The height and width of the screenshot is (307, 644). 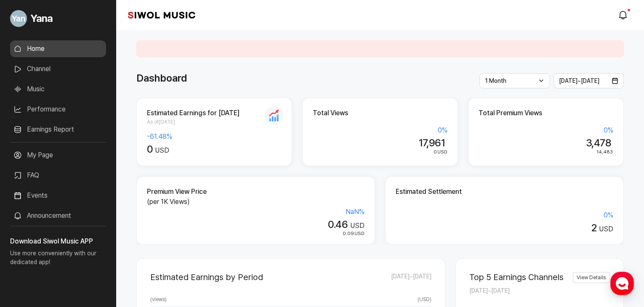 What do you see at coordinates (58, 89) in the screenshot?
I see `a: Music` at bounding box center [58, 89].